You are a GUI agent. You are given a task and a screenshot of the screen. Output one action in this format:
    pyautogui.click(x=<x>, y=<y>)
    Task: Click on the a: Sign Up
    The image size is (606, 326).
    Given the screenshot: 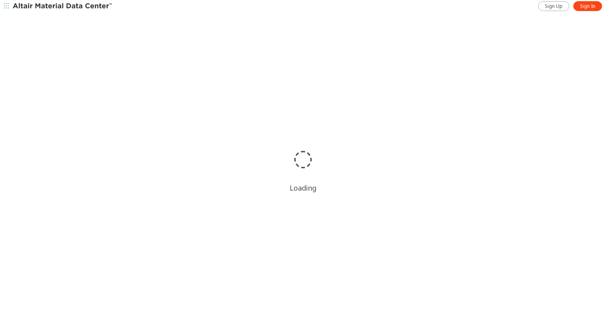 What is the action you would take?
    pyautogui.click(x=553, y=6)
    